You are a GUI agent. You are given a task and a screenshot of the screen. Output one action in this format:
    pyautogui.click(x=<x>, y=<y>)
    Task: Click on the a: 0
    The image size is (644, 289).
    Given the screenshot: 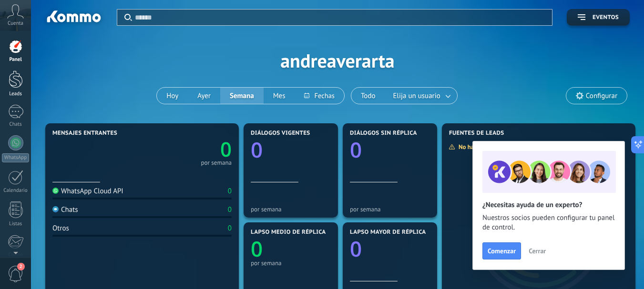 What is the action you would take?
    pyautogui.click(x=187, y=149)
    